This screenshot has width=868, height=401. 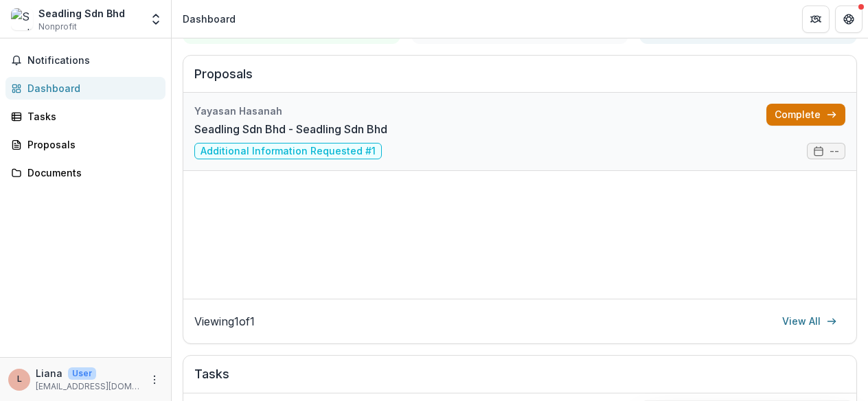 I want to click on button: Open entity switcher, so click(x=156, y=19).